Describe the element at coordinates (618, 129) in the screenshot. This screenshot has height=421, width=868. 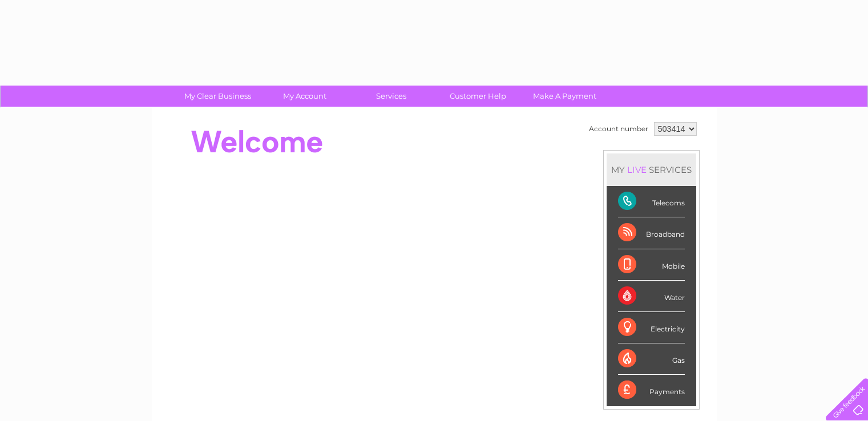
I see `td: Account number` at that location.